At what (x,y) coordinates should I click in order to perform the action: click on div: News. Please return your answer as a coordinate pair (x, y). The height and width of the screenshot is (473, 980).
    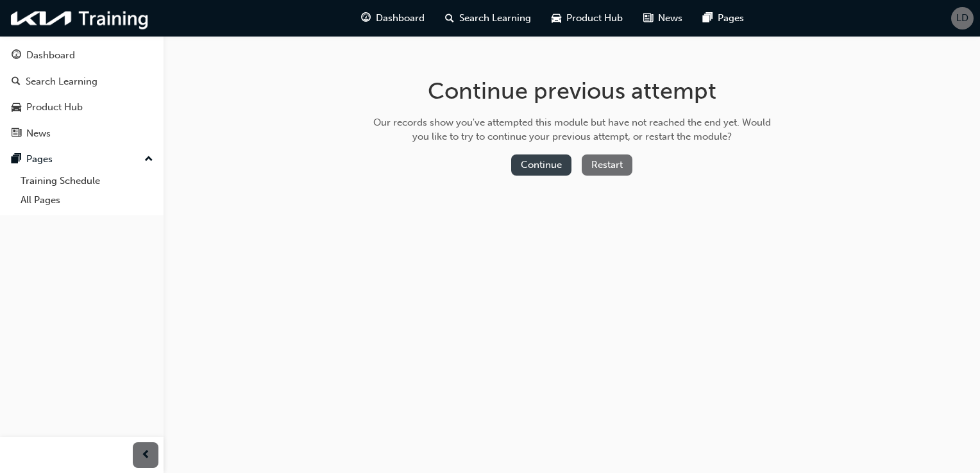
    Looking at the image, I should click on (38, 133).